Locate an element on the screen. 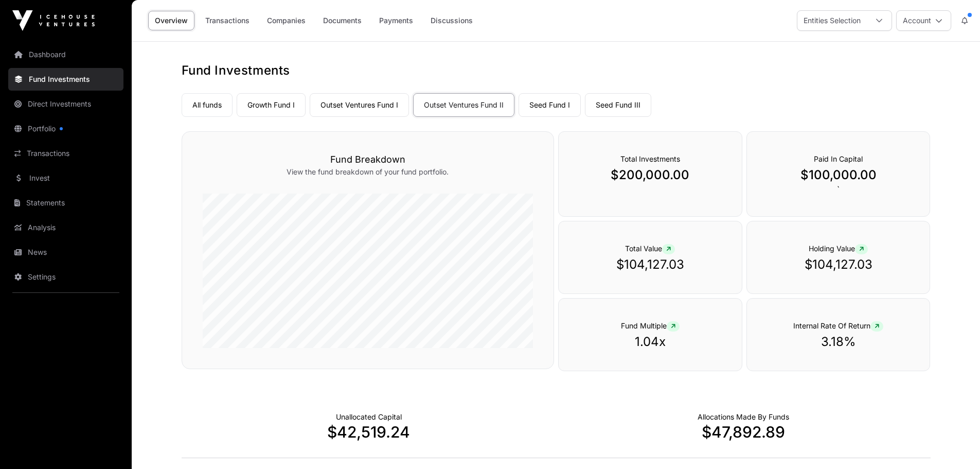 Image resolution: width=980 pixels, height=469 pixels. span: Holding Value is located at coordinates (838, 248).